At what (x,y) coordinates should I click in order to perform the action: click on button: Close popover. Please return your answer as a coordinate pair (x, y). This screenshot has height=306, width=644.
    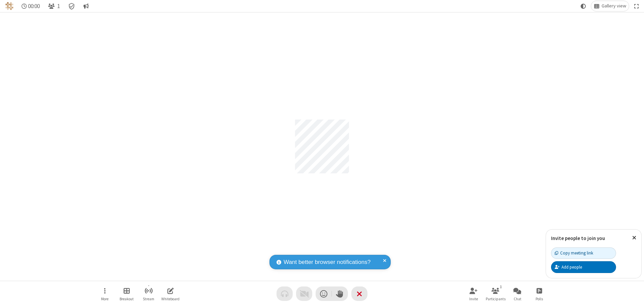
    Looking at the image, I should click on (634, 238).